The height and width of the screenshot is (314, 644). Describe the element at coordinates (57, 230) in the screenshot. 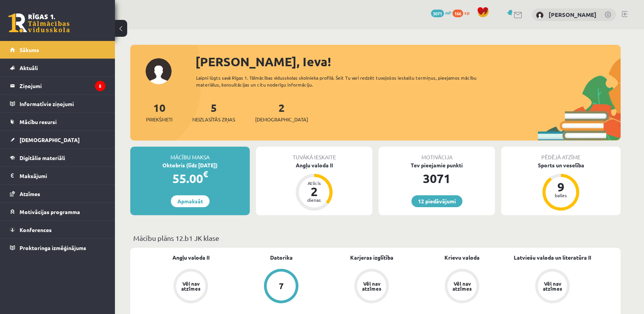

I see `a: Konferences` at that location.